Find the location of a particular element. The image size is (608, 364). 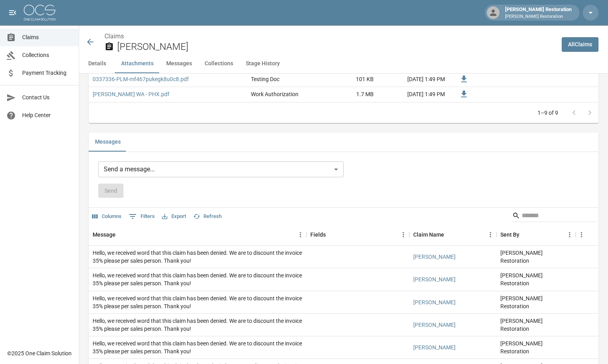

a: Claims is located at coordinates (114, 36).